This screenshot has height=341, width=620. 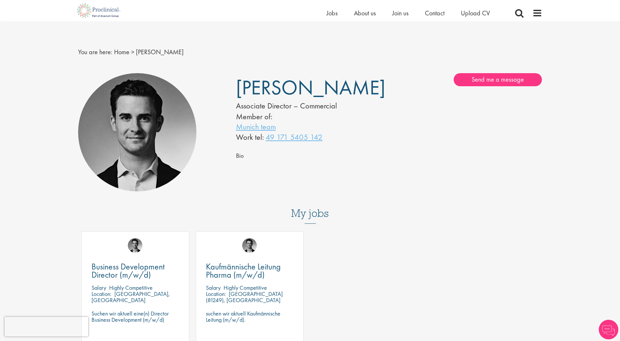 What do you see at coordinates (250, 271) in the screenshot?
I see `a: Kaufmännische Leitung Pharma (m/w/d)` at bounding box center [250, 271].